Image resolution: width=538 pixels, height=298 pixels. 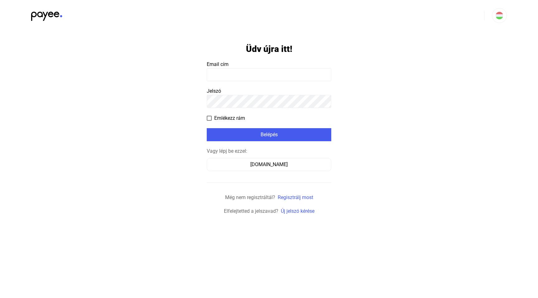 What do you see at coordinates (47, 14) in the screenshot?
I see `img: black-payee-blue-dot.svg` at bounding box center [47, 14].